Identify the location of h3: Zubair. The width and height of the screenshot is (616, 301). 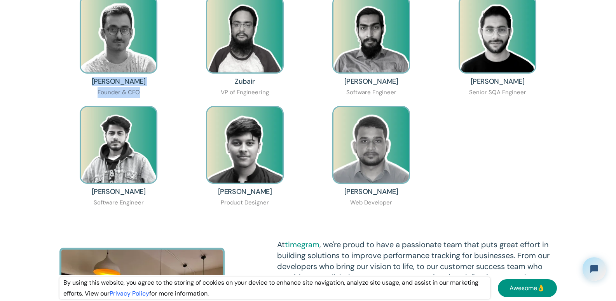
(245, 81).